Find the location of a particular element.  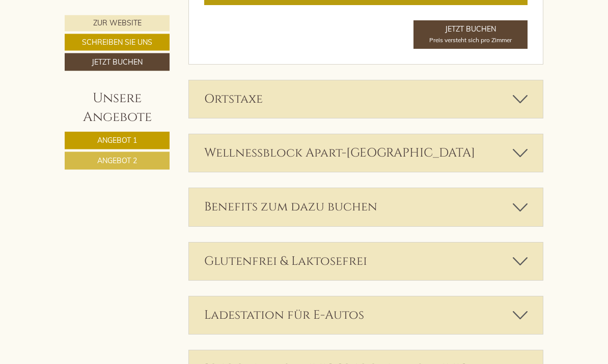

div: Ortstaxe is located at coordinates (366, 100).